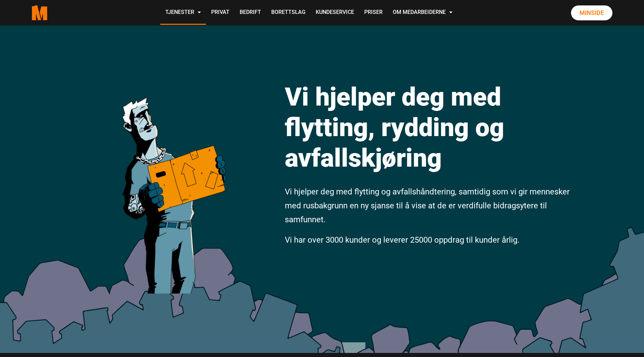  I want to click on a: Tjenester, so click(183, 12).